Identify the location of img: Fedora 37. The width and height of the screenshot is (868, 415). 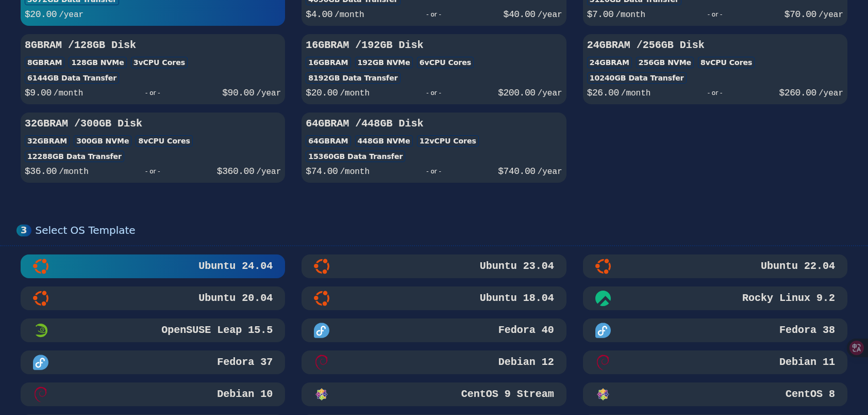
(41, 362).